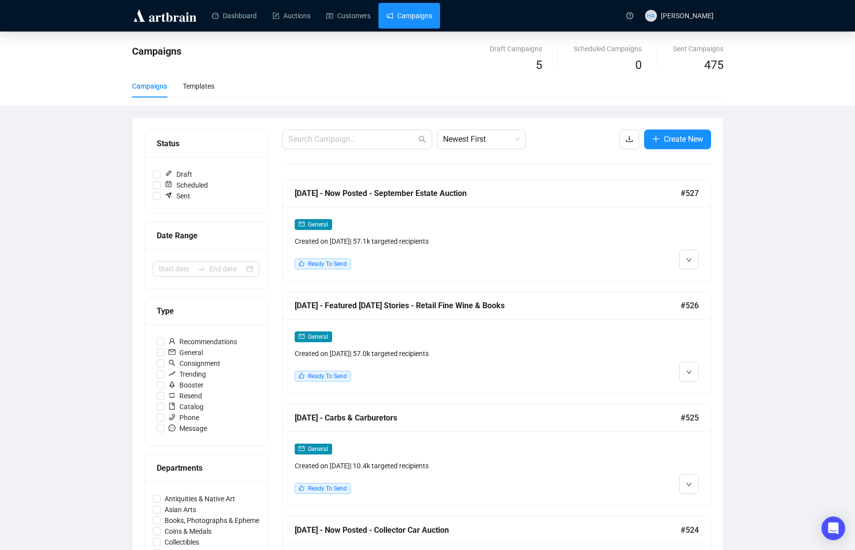 The image size is (855, 550). What do you see at coordinates (194, 363) in the screenshot?
I see `span: Consignment` at bounding box center [194, 363].